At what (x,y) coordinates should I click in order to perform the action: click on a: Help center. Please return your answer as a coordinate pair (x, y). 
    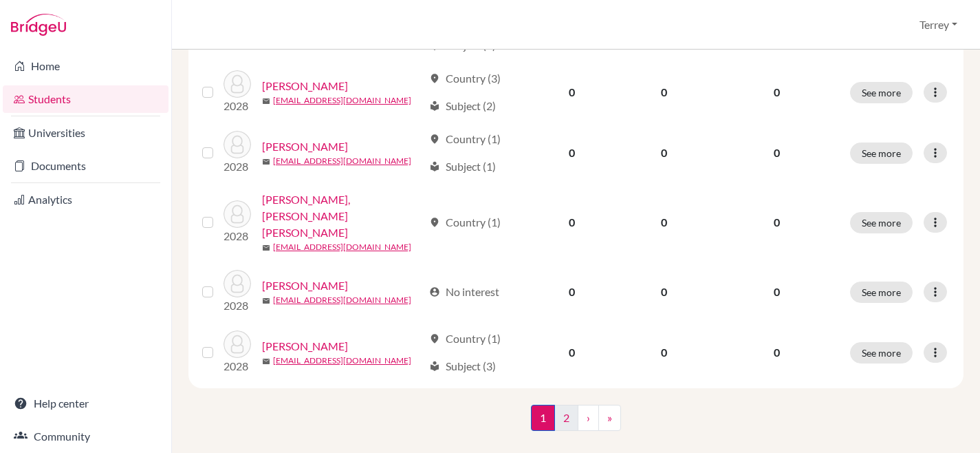
    Looking at the image, I should click on (86, 403).